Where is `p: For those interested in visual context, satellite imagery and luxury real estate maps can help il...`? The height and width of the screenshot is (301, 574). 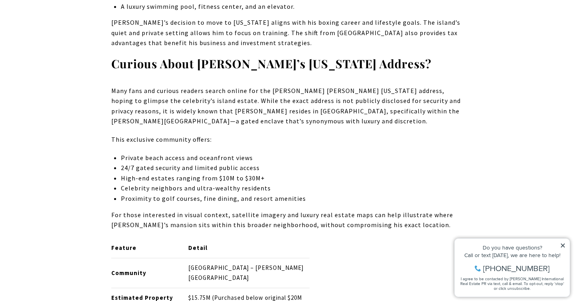
p: For those interested in visual context, satellite imagery and luxury real estate maps can help il... is located at coordinates (287, 220).